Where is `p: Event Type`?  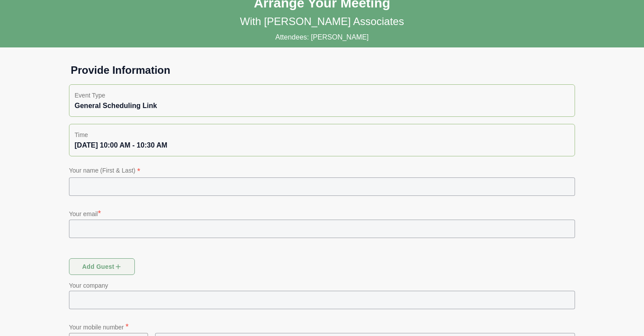
p: Event Type is located at coordinates (322, 95).